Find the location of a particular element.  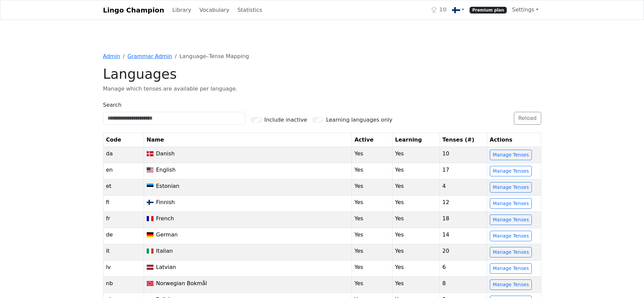

div: French is located at coordinates (248, 218).